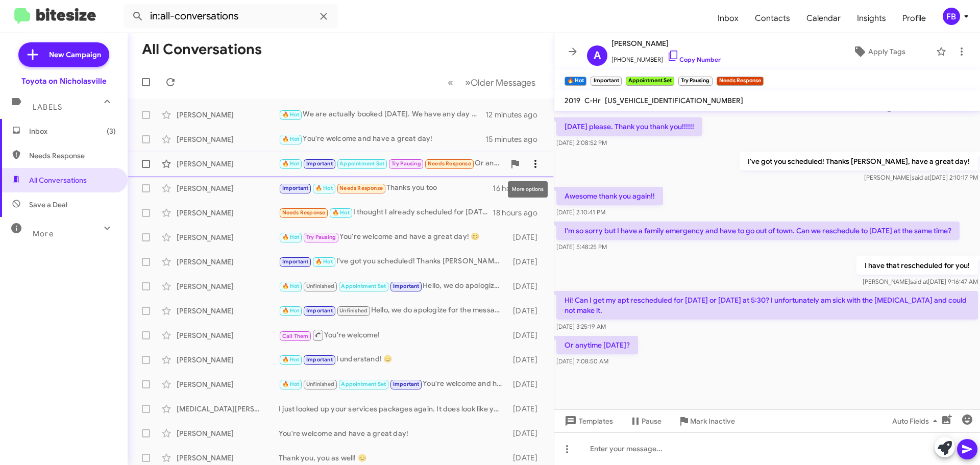  Describe the element at coordinates (824, 18) in the screenshot. I see `span: Calendar` at that location.